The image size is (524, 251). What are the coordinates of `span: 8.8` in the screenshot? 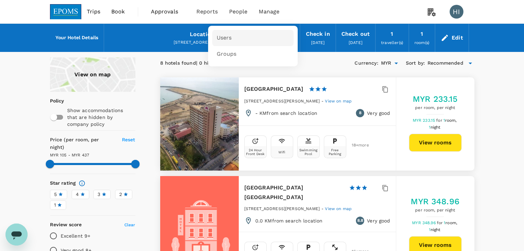 It's located at (360, 221).